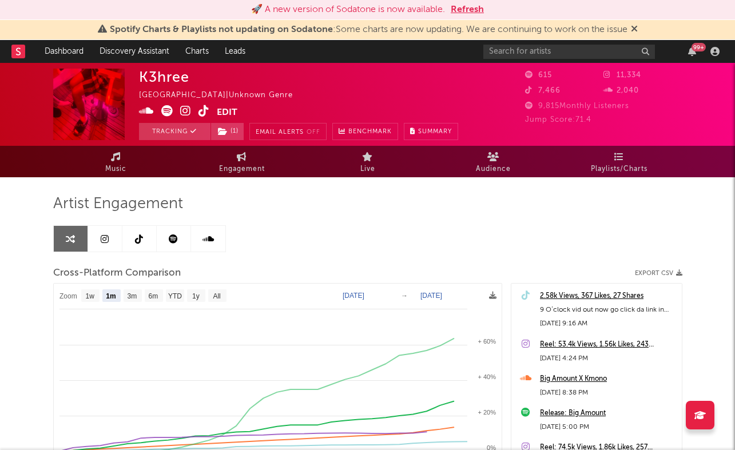 The image size is (735, 450). Describe the element at coordinates (288, 132) in the screenshot. I see `button: Email AlertsOff` at that location.